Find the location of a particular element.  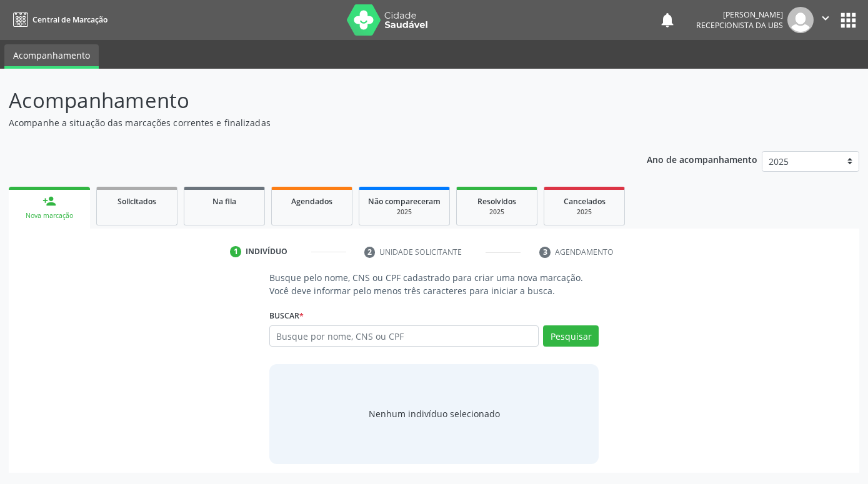

div: 1 is located at coordinates (236, 252).